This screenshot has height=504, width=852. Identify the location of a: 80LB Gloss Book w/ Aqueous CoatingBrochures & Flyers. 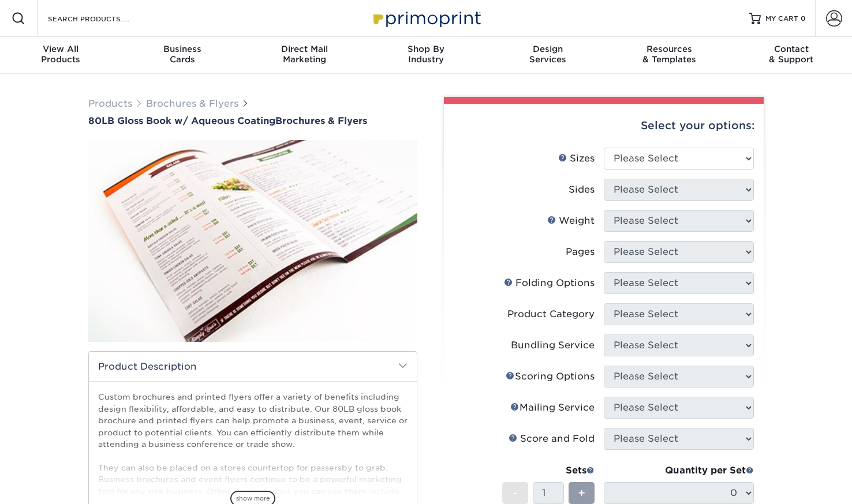
(253, 121).